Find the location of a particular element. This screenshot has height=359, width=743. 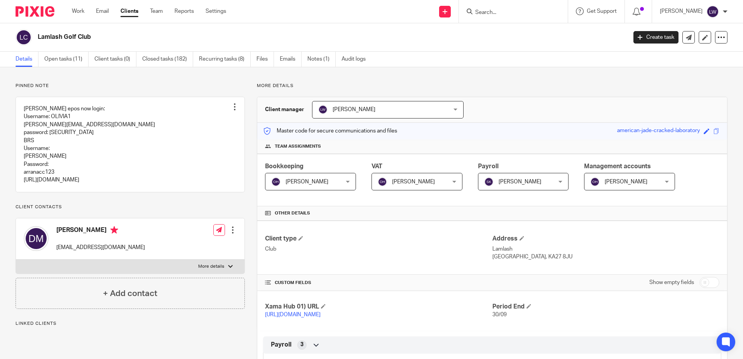

a: Client tasks (0) is located at coordinates (115, 59).